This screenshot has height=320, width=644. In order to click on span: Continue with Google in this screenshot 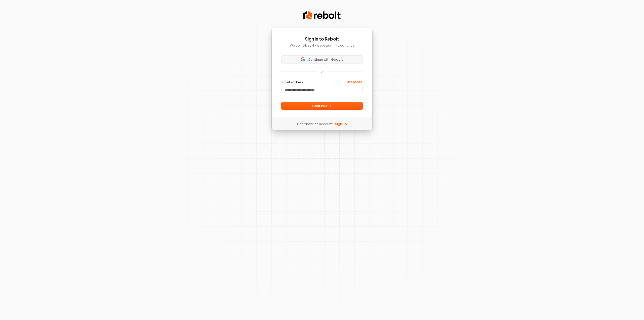, I will do `click(326, 59)`.